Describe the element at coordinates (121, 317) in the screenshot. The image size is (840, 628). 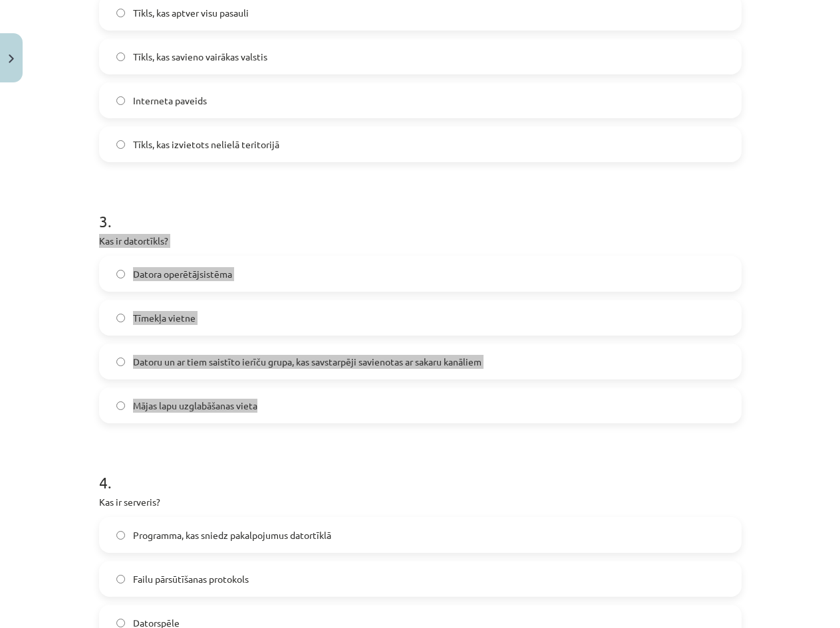
I see `input: Tīmekļa vietne` at that location.